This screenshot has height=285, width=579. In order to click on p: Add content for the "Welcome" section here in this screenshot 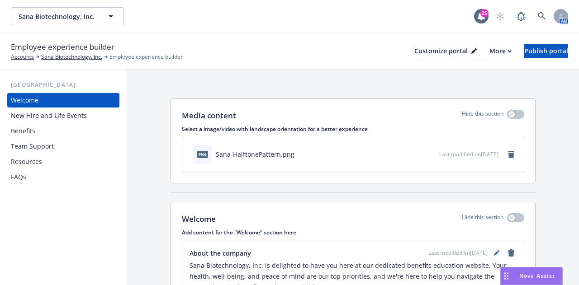, I will do `click(353, 232)`.